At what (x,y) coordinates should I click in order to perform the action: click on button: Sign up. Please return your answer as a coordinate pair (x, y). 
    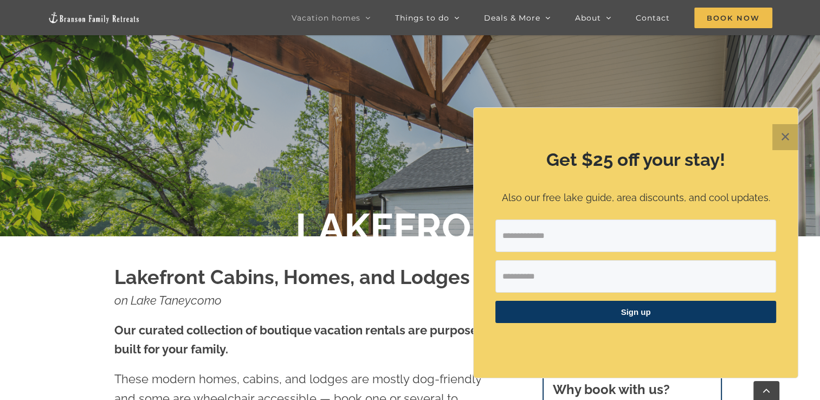
    Looking at the image, I should click on (636, 312).